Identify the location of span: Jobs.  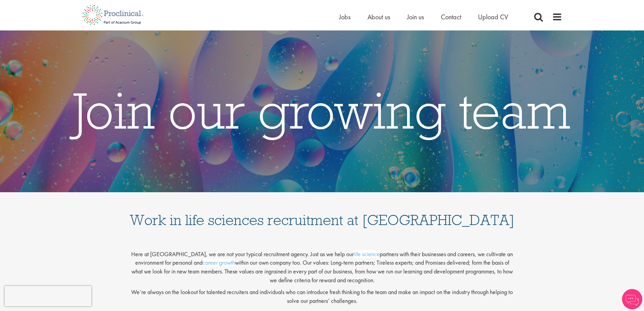
(345, 17).